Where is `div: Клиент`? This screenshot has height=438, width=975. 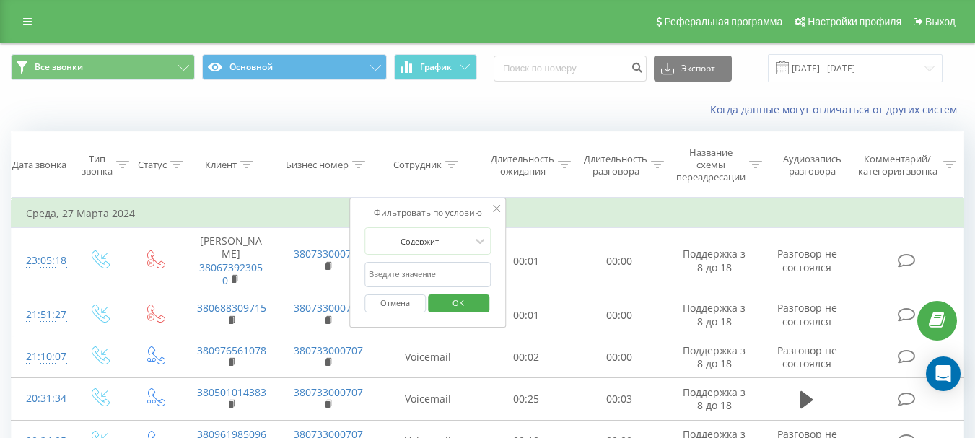 div: Клиент is located at coordinates (221, 165).